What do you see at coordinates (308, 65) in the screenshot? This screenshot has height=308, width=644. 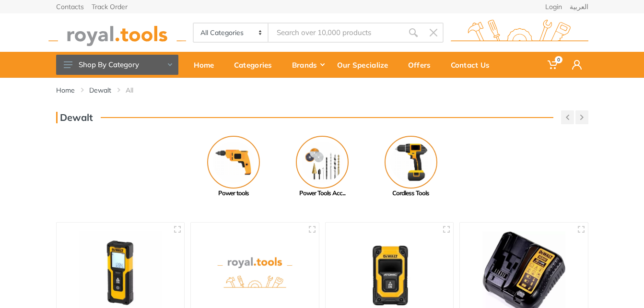 I see `div: Brands` at bounding box center [308, 65].